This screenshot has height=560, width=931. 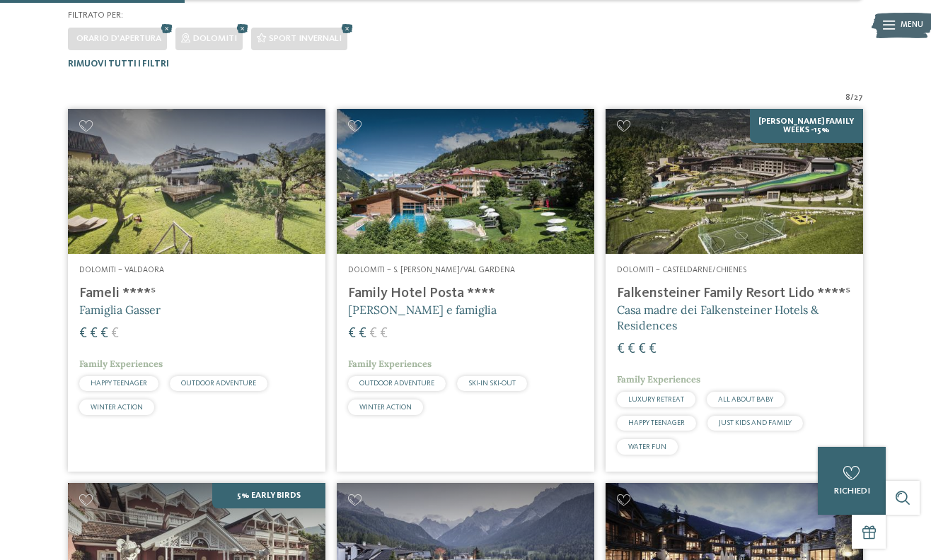 I want to click on span: Orario d'apertura, so click(x=119, y=38).